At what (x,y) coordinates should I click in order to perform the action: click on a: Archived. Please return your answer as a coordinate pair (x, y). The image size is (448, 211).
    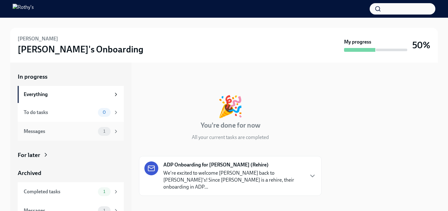
    Looking at the image, I should click on (71, 173).